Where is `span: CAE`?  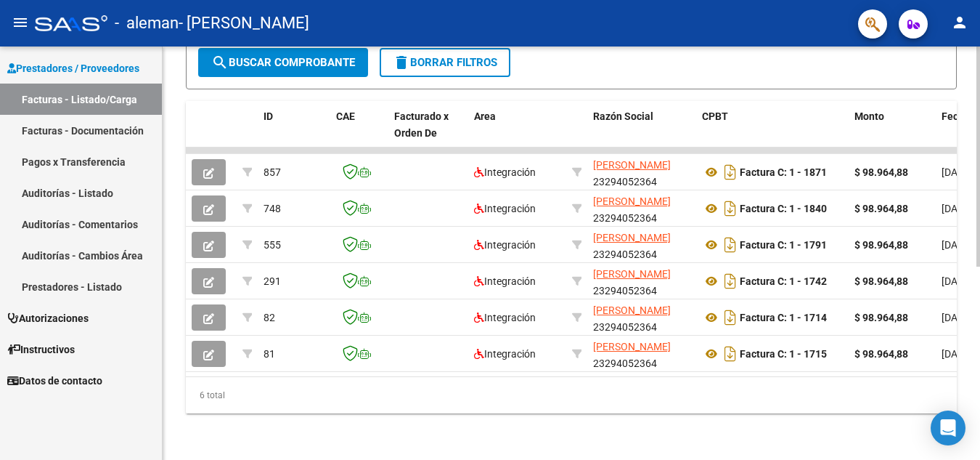 span: CAE is located at coordinates (346, 116).